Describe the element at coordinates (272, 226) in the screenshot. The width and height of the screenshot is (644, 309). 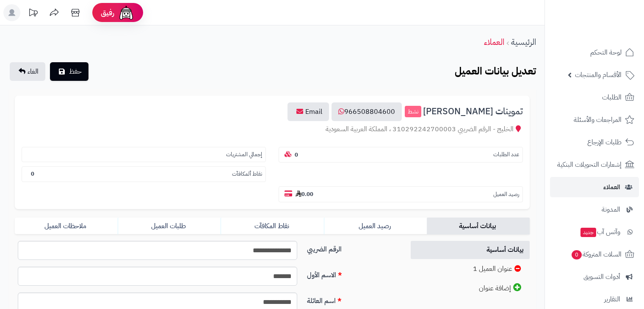
I see `a: نقاط المكافآت` at that location.